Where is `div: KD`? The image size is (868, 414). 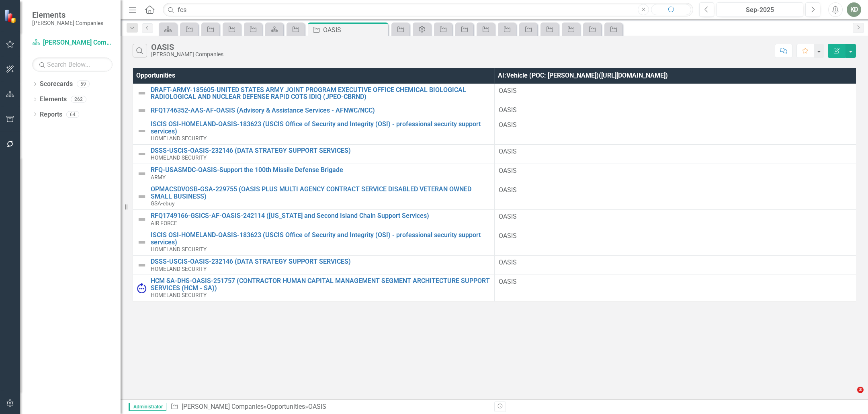
div: KD is located at coordinates (853, 10).